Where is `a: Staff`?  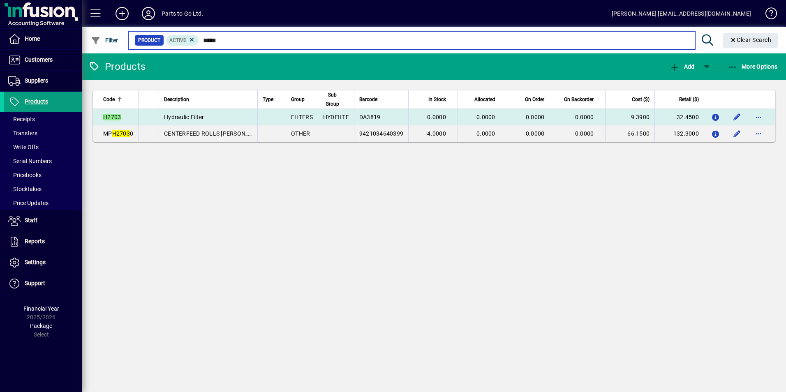 a: Staff is located at coordinates (43, 221).